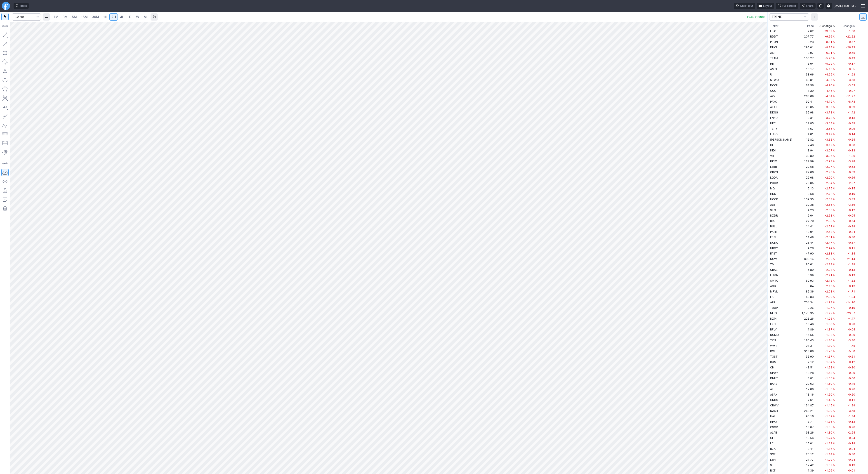  Describe the element at coordinates (828, 26) in the screenshot. I see `span: Change %` at that location.